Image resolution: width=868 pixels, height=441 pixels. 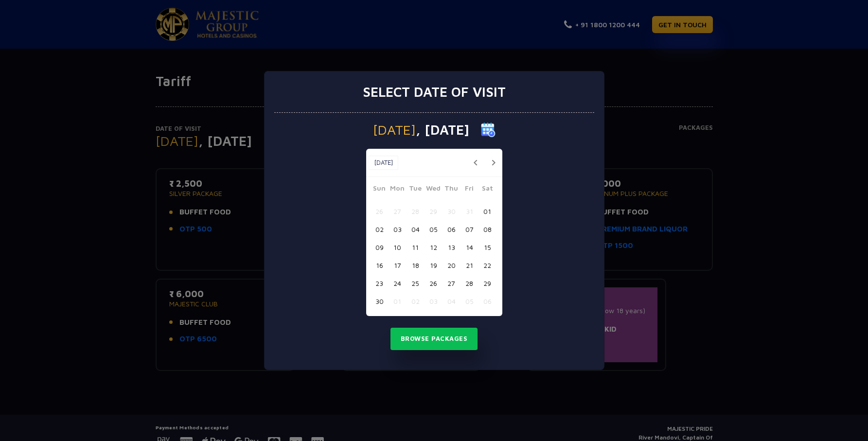 What do you see at coordinates (488, 229) in the screenshot?
I see `button: 08` at bounding box center [488, 229].